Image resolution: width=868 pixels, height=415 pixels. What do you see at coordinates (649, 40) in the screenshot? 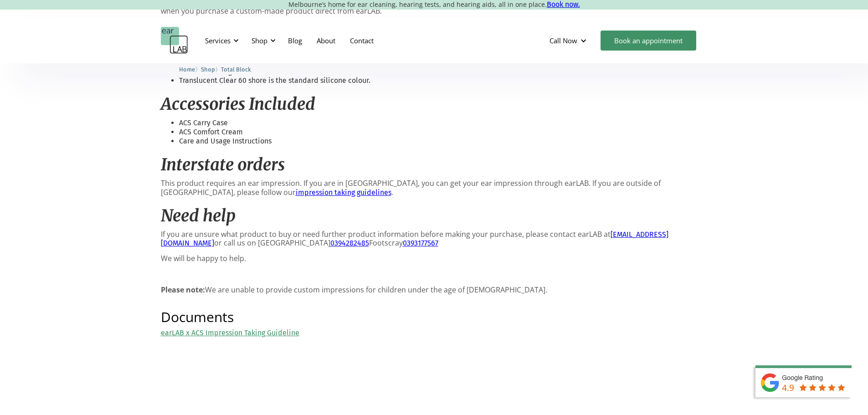
I see `a: Book an appointment` at bounding box center [649, 40].